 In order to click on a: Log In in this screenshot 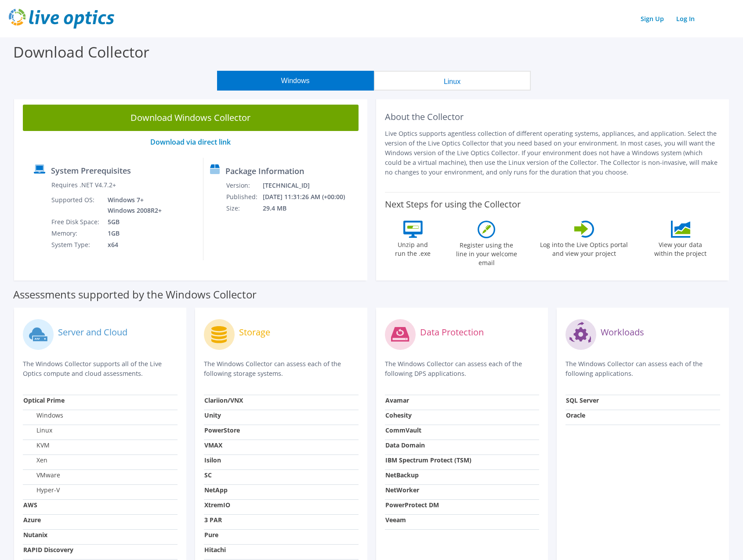, I will do `click(686, 19)`.